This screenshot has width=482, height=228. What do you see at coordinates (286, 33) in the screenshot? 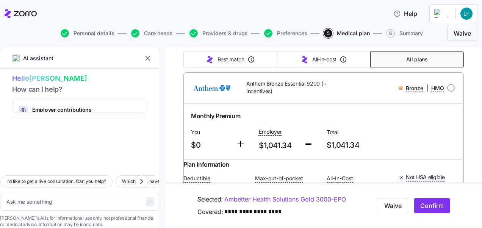
I see `button: Preferences` at bounding box center [286, 33].